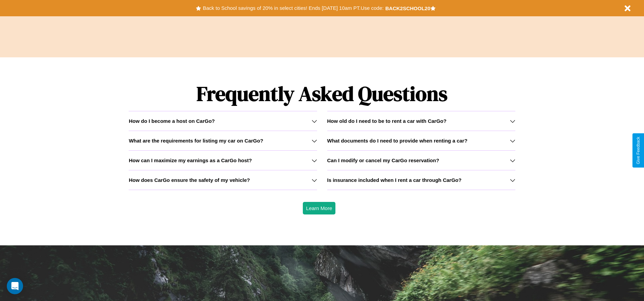  I want to click on h3: How can I maximize my earnings as a CarGo host?, so click(190, 160).